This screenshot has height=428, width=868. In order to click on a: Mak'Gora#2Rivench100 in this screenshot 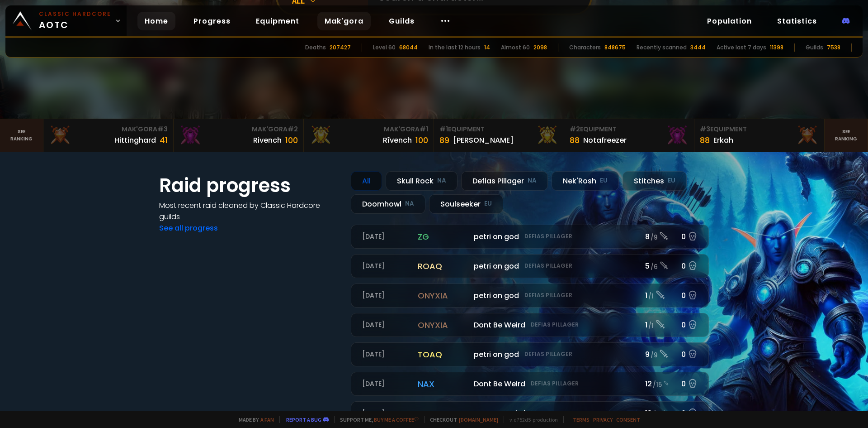, I will do `click(239, 135)`.